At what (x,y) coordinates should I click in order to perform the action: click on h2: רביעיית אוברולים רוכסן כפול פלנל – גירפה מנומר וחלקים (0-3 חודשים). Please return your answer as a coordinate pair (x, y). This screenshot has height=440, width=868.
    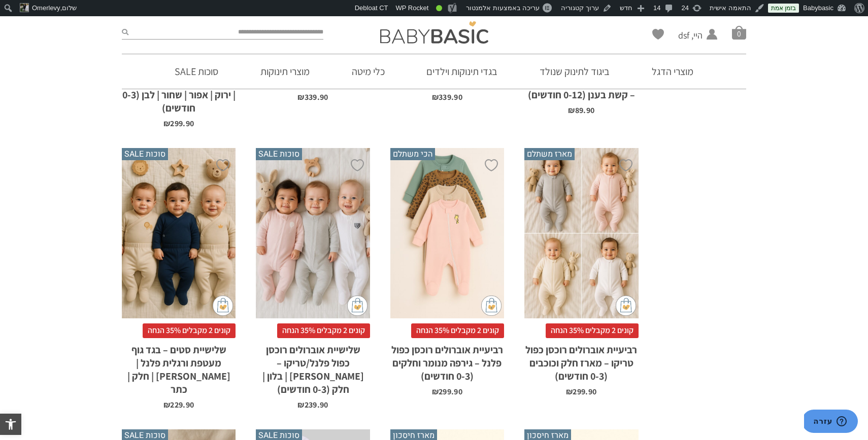
    Looking at the image, I should click on (447, 361).